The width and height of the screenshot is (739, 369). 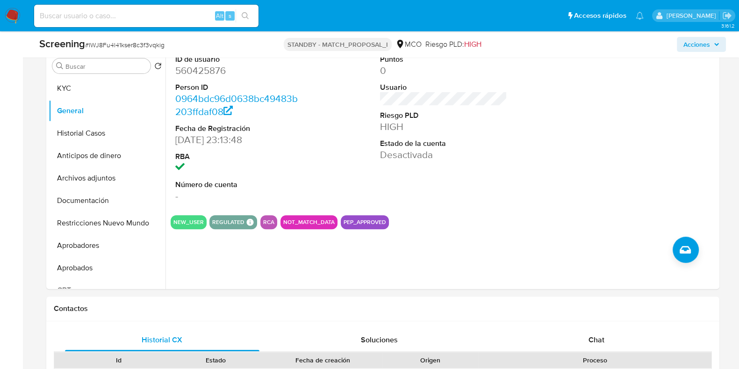 I want to click on dd: 0, so click(x=444, y=71).